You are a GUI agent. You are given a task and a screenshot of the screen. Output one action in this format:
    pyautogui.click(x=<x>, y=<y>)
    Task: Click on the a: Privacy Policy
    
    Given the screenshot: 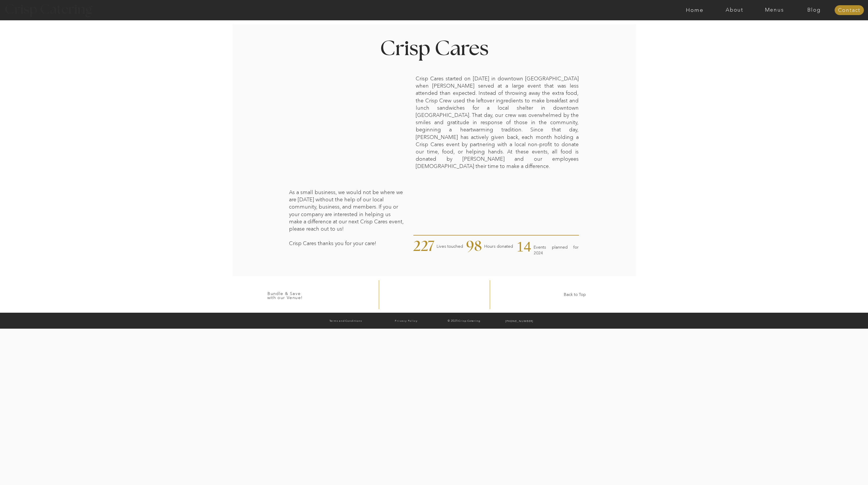 What is the action you would take?
    pyautogui.click(x=406, y=321)
    